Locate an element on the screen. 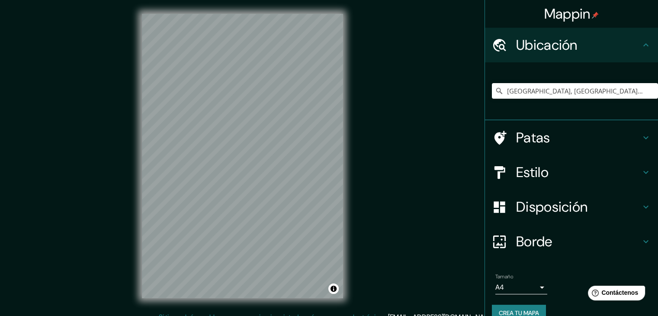 The height and width of the screenshot is (316, 658). font: A4 is located at coordinates (499, 287).